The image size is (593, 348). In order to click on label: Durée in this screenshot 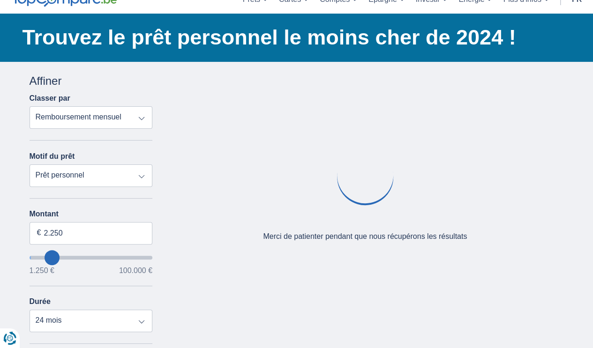, I will do `click(40, 302)`.